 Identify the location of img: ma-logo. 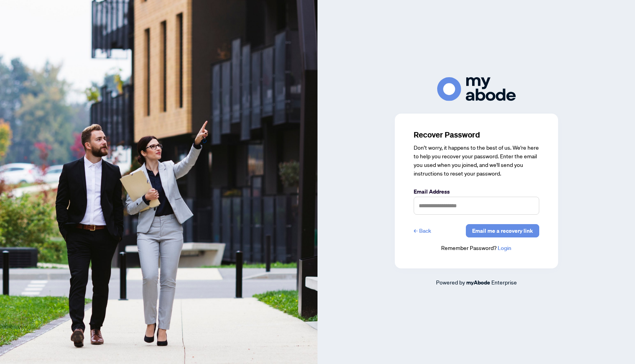
(476, 89).